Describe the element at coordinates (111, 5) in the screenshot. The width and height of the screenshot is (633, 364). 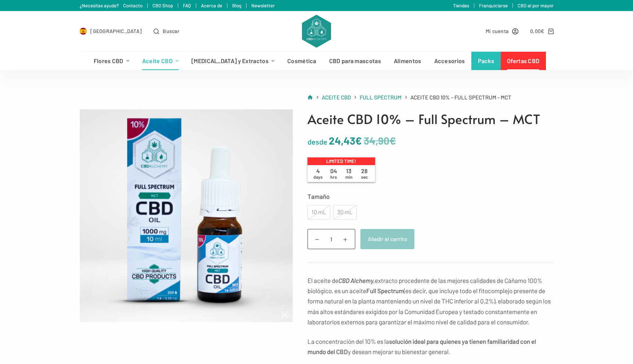
I see `a: ¿Necesitas ayuda? Contacto` at that location.